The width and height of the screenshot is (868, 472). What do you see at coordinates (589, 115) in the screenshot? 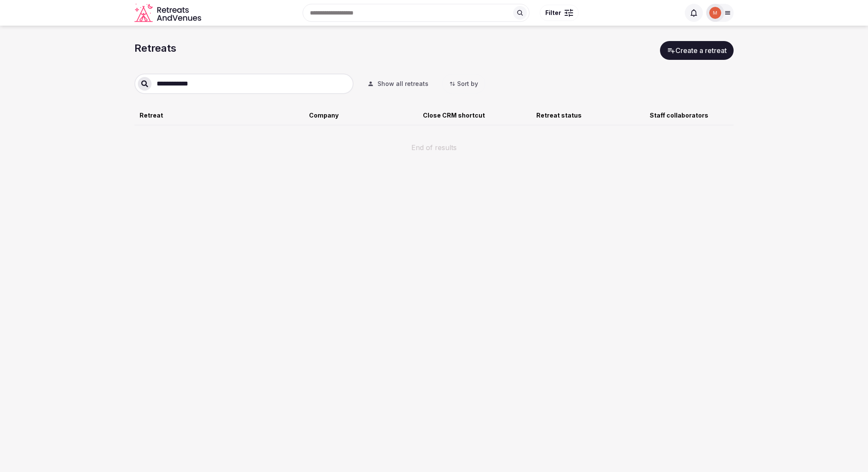
I see `div: Retreat status` at bounding box center [589, 115].